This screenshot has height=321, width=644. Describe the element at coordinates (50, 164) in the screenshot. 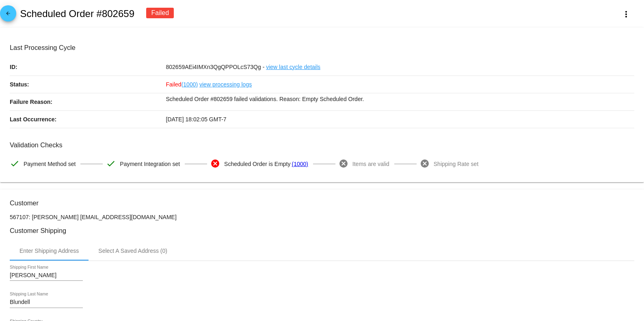

I see `span: Payment Method set` at that location.